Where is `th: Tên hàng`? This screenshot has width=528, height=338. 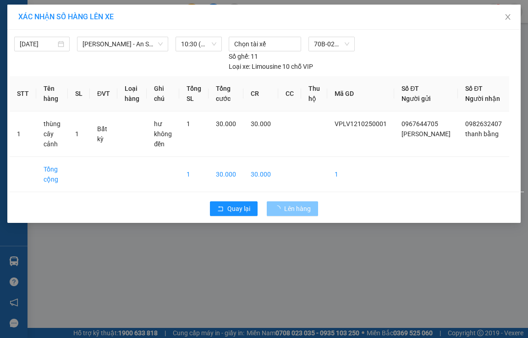
th: Tên hàng is located at coordinates (52, 94).